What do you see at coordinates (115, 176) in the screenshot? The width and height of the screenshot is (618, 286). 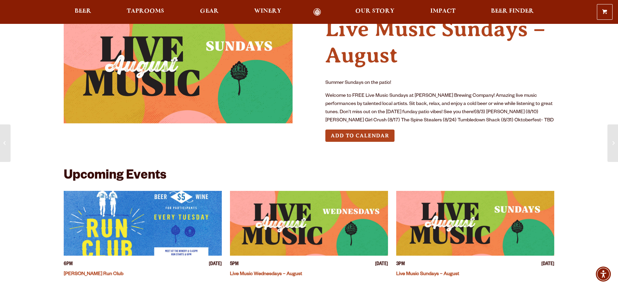 I see `h2: Upcoming Events` at bounding box center [115, 176].